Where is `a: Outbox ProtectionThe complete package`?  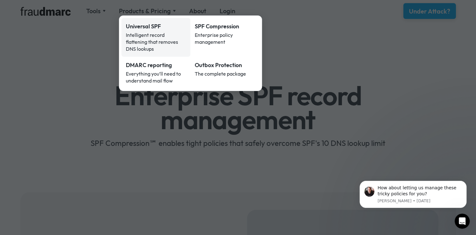 a: Outbox ProtectionThe complete package is located at coordinates (225, 72).